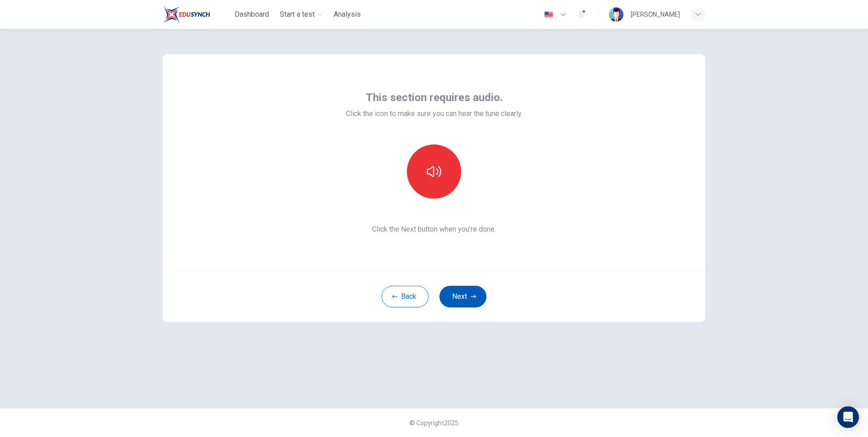 The image size is (868, 437). What do you see at coordinates (549, 14) in the screenshot?
I see `img: en` at bounding box center [549, 14].